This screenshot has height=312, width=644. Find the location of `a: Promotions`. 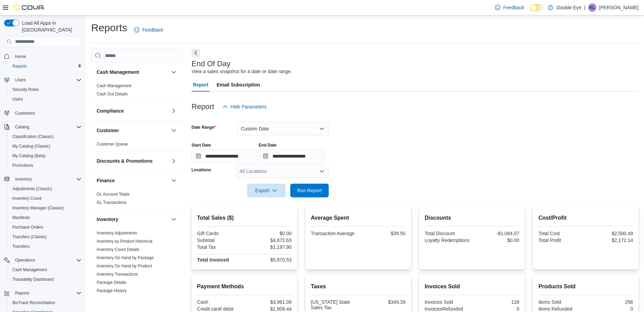

a: Promotions is located at coordinates (22, 165).